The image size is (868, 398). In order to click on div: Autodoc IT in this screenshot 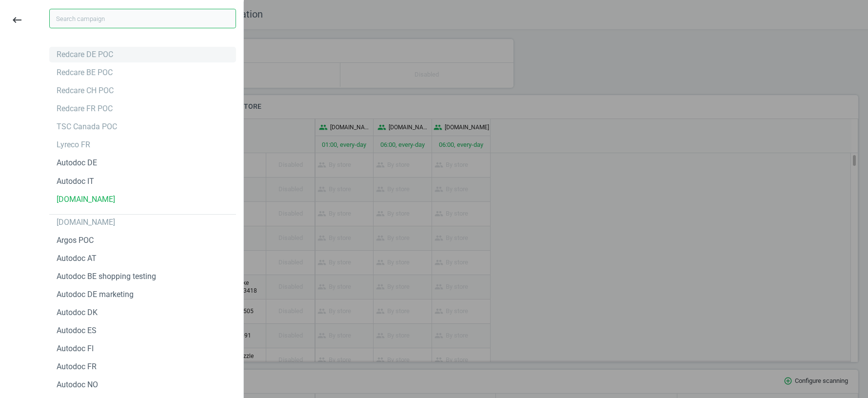, I will do `click(75, 181)`.